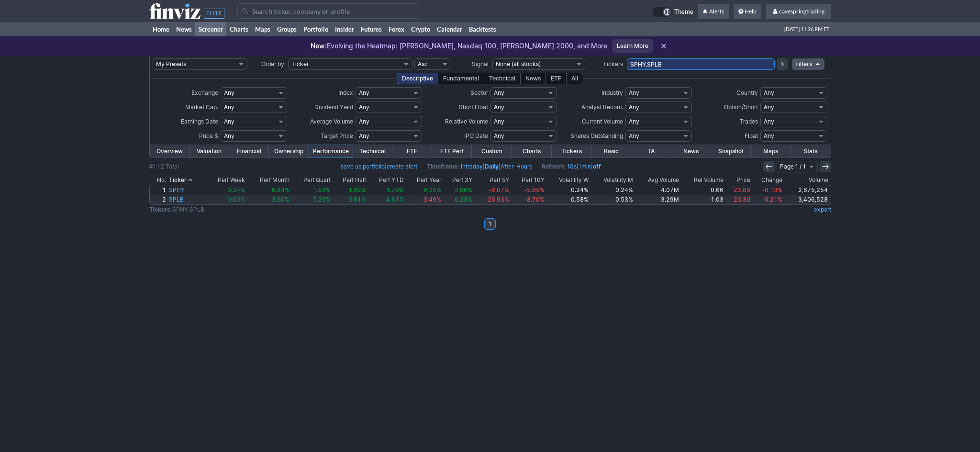 The height and width of the screenshot is (452, 980). Describe the element at coordinates (357, 199) in the screenshot. I see `span: 3.01%` at that location.